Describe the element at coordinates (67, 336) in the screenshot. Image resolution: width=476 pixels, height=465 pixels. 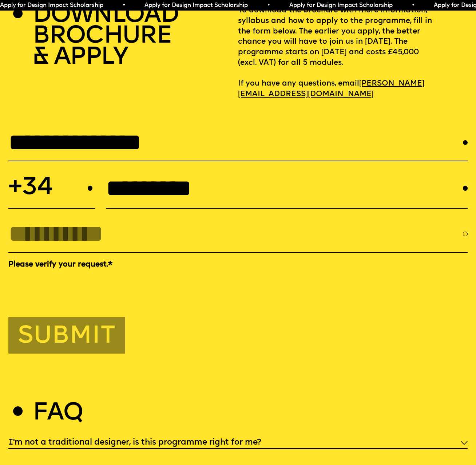
I see `button: Submit` at that location.